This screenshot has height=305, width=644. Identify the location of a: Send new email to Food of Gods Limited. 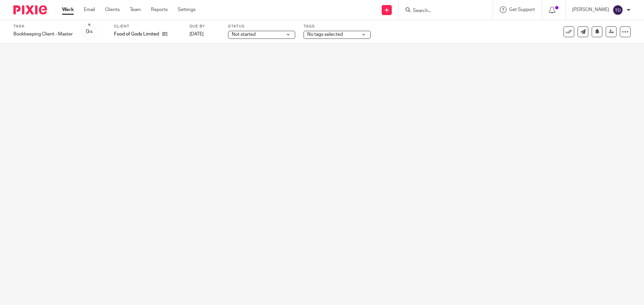
(583, 32).